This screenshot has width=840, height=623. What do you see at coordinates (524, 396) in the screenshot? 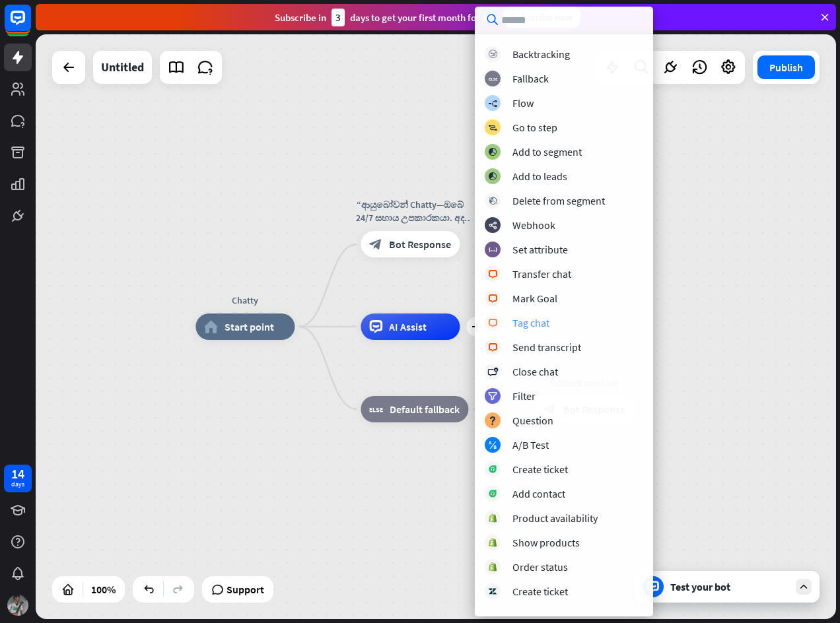
I see `div: Filter` at bounding box center [524, 396].